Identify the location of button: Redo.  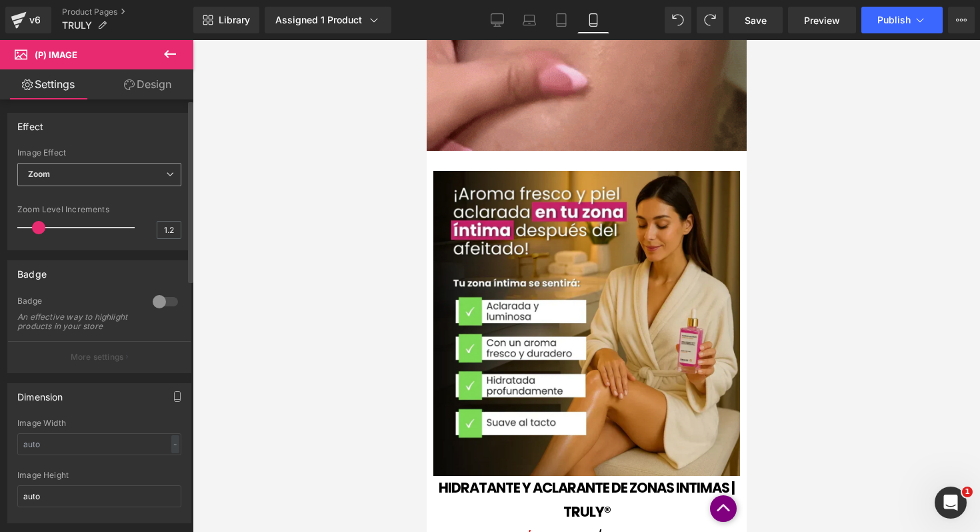
(710, 20).